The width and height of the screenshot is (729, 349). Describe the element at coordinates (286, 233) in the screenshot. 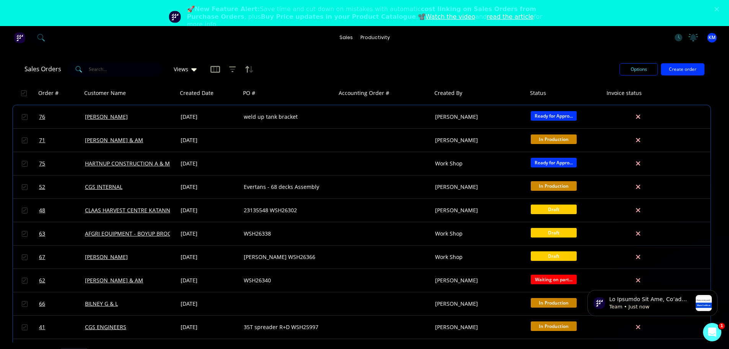

I see `div: WSH26338` at that location.